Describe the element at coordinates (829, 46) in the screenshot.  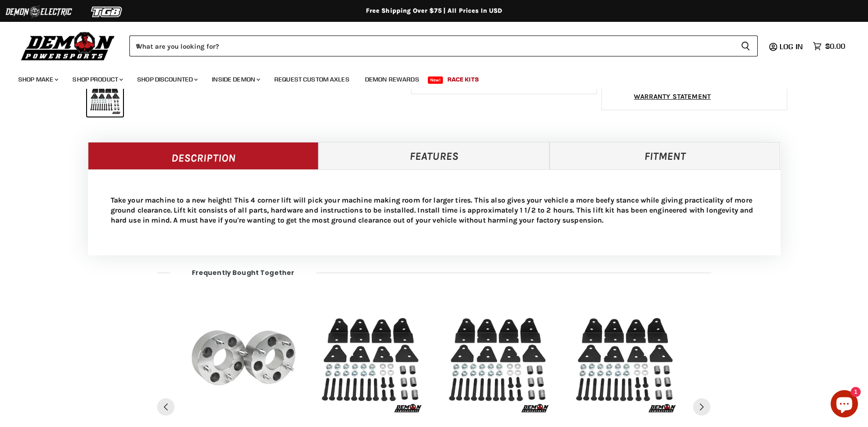
I see `a: $0.00` at that location.